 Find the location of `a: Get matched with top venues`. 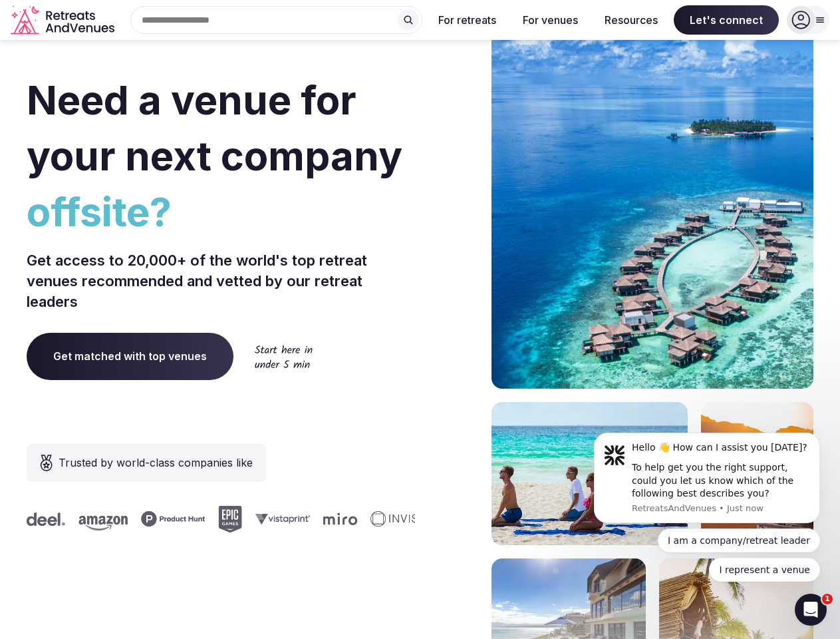

a: Get matched with top venues is located at coordinates (130, 356).